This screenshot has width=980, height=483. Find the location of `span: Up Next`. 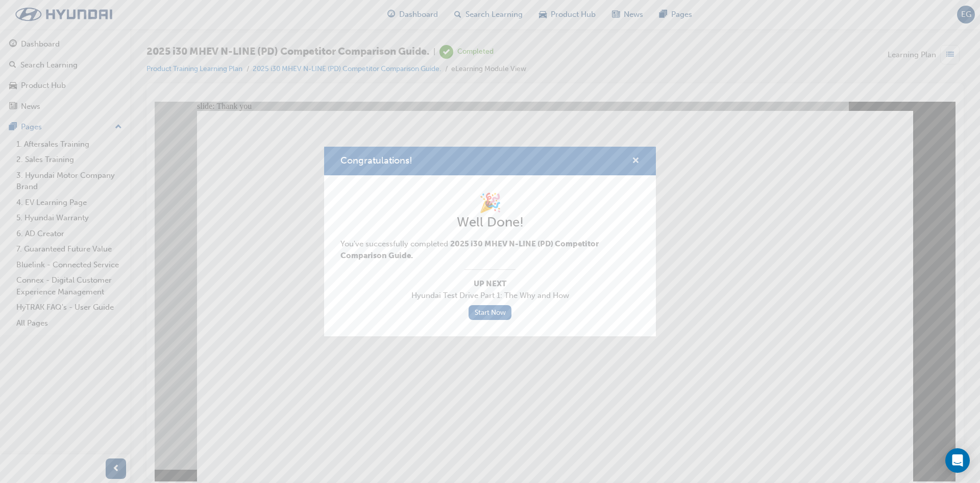

span: Up Next is located at coordinates (490, 283).